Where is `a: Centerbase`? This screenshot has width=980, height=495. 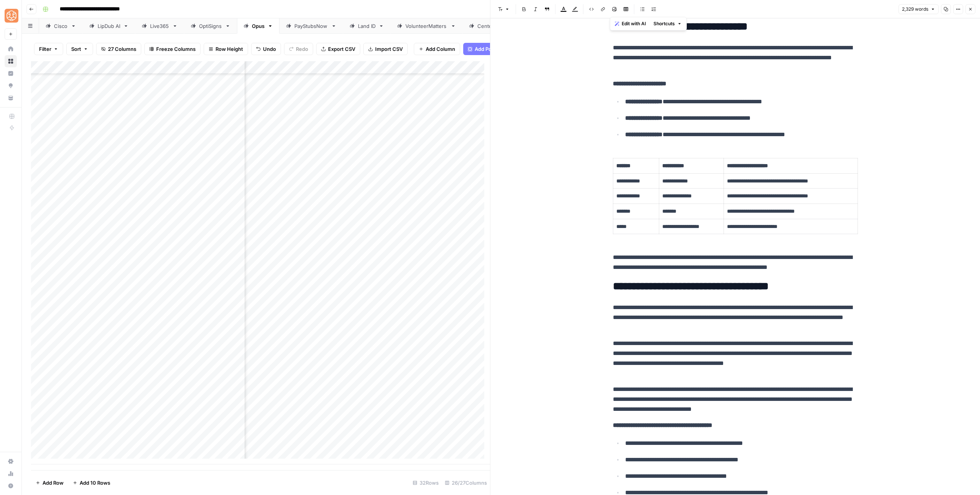 a: Centerbase is located at coordinates (491, 27).